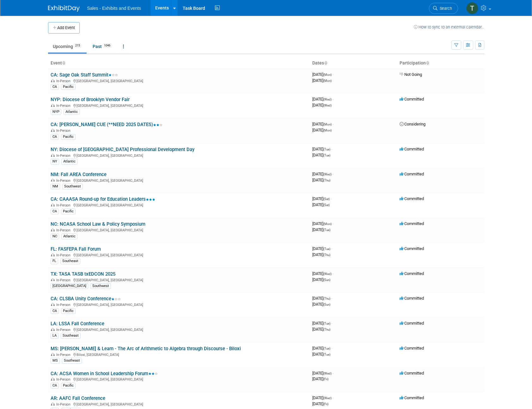 The height and width of the screenshot is (409, 532). I want to click on a: CA: Sage Oak Staff Summit, so click(84, 75).